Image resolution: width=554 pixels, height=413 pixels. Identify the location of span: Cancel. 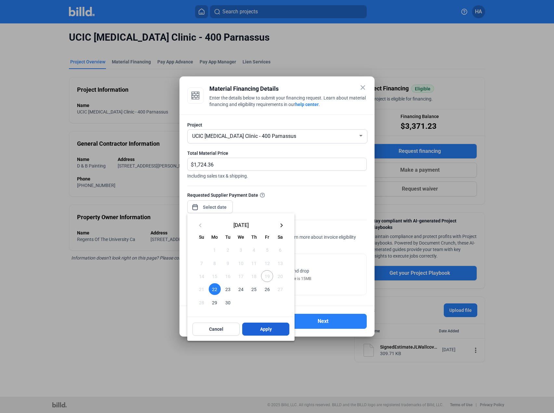
(216, 329).